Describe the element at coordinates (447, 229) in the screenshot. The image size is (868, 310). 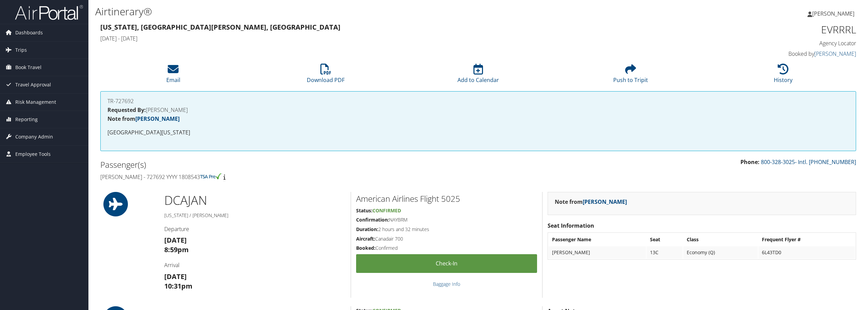
I see `h5: 2 hours and 32 minutes` at that location.